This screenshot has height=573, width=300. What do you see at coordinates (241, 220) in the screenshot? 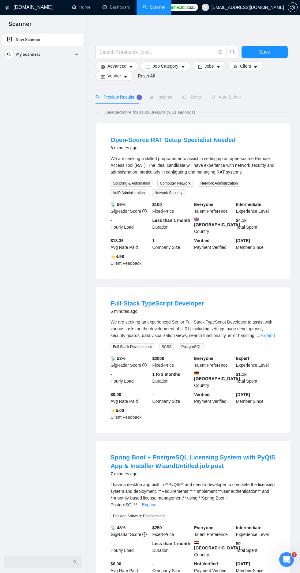
I see `b: $ 4.1k` at bounding box center [241, 220].